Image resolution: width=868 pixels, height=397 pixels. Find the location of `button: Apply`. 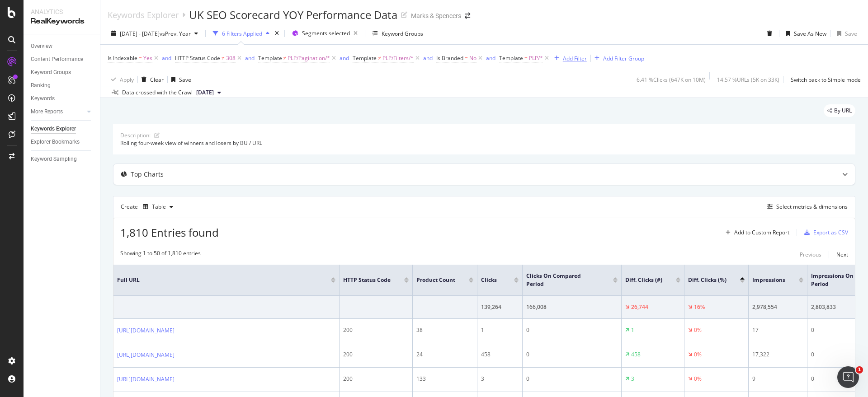

button: Apply is located at coordinates (121, 80).